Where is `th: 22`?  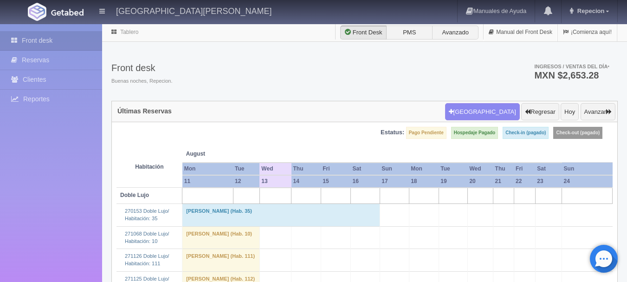 th: 22 is located at coordinates (524, 181).